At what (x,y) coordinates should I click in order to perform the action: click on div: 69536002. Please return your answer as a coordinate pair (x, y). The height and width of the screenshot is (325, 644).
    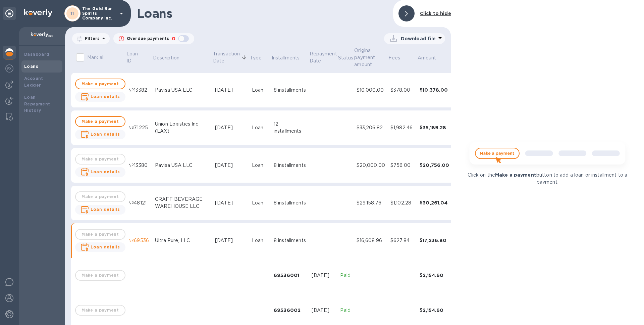
    Looking at the image, I should click on (290, 310).